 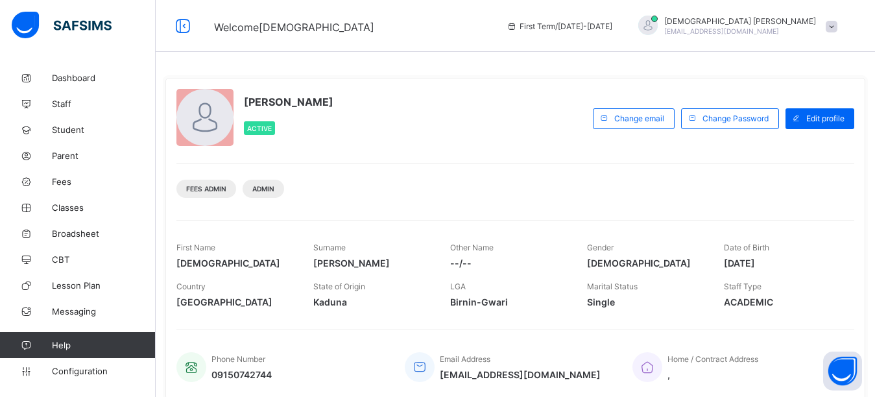 What do you see at coordinates (471, 247) in the screenshot?
I see `span: Other Name` at bounding box center [471, 247].